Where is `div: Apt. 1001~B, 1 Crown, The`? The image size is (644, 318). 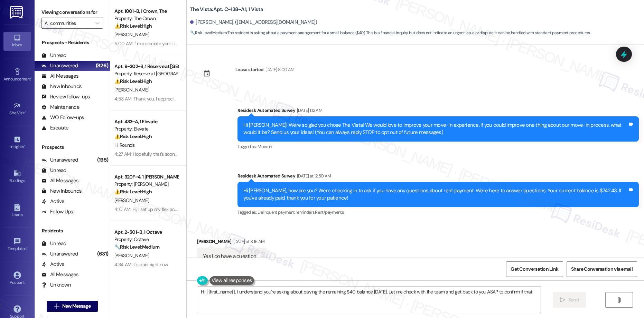
div: Apt. 1001~B, 1 Crown, The is located at coordinates (146, 11).